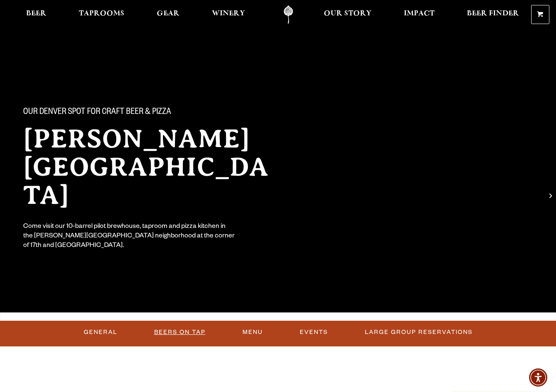  What do you see at coordinates (228, 15) in the screenshot?
I see `a: Winery` at bounding box center [228, 15].